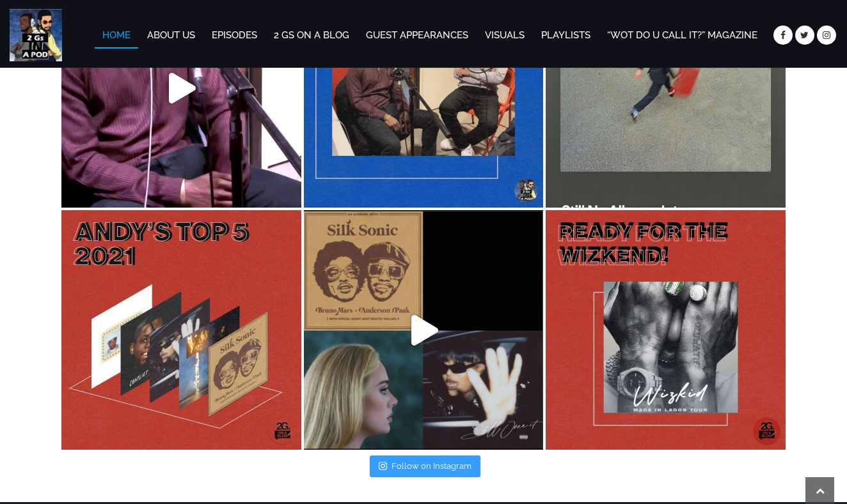 The image size is (847, 504). Describe the element at coordinates (234, 34) in the screenshot. I see `a: Episodes` at that location.